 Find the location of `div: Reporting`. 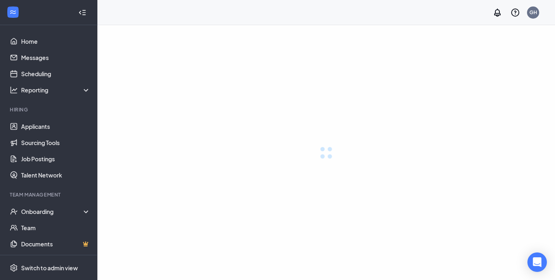

div: Reporting is located at coordinates (56, 90).